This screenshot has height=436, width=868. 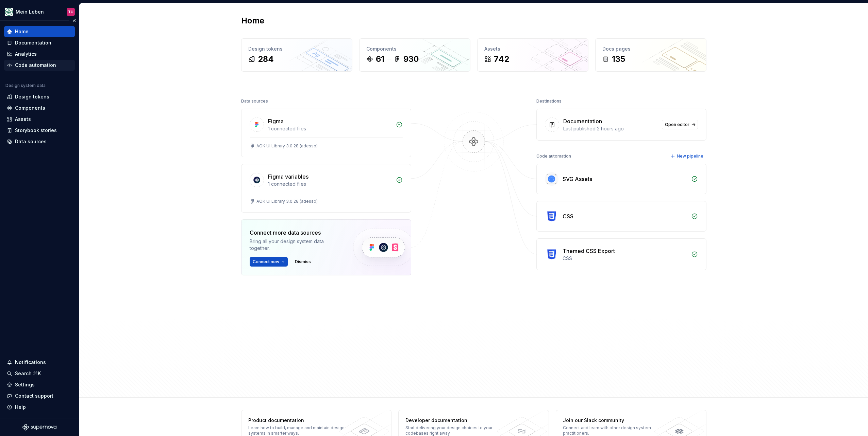 I want to click on span: Open editor, so click(x=677, y=124).